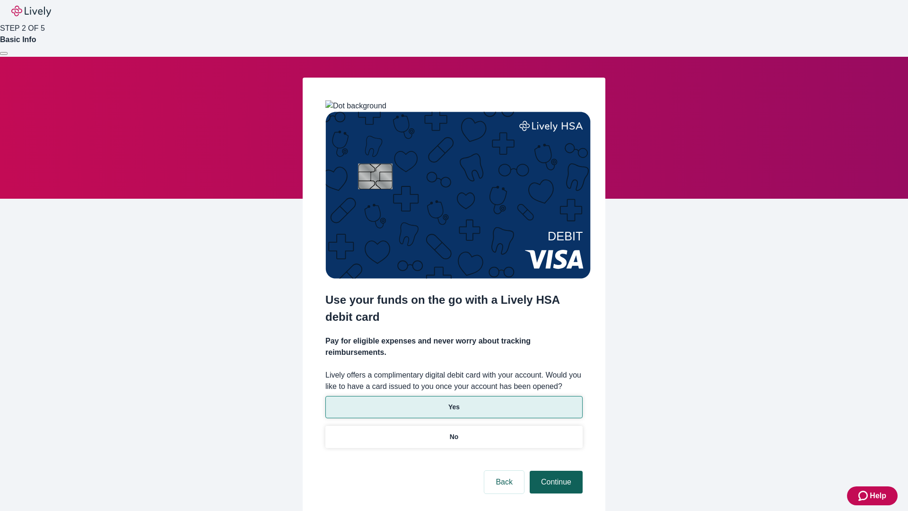  What do you see at coordinates (864, 496) in the screenshot?
I see `svg: Zendesk support icon` at bounding box center [864, 496].